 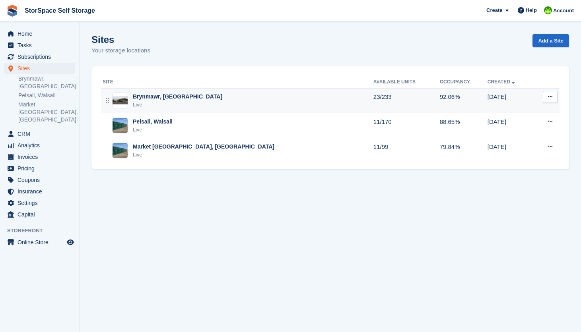 What do you see at coordinates (464, 101) in the screenshot?
I see `td: 92.06%` at bounding box center [464, 101].